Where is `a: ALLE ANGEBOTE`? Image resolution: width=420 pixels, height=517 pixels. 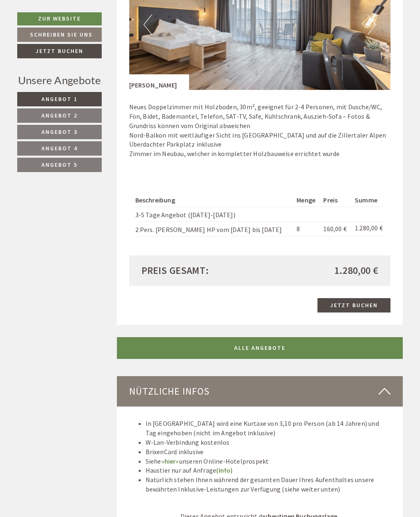
a: ALLE ANGEBOTE is located at coordinates (260, 348).